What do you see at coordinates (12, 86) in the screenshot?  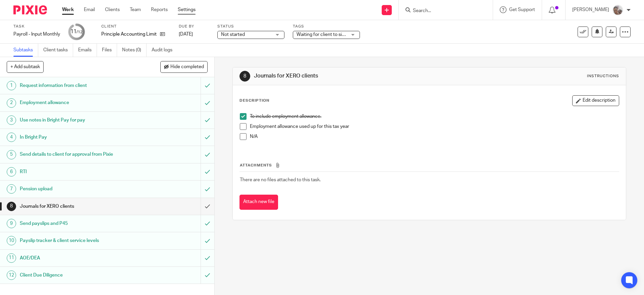 I see `div: 1` at bounding box center [12, 86].